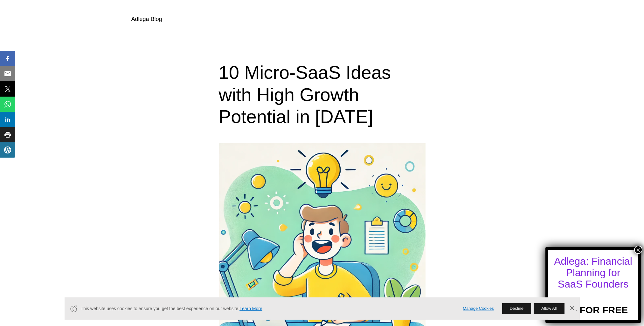  What do you see at coordinates (147, 19) in the screenshot?
I see `a: Adlega Blog` at bounding box center [147, 19].